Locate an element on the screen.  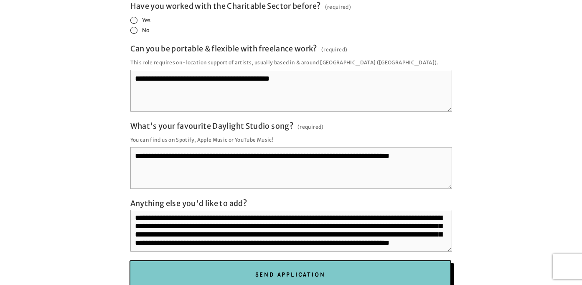
span: What's your favourite Daylight Studio song? is located at coordinates (212, 126).